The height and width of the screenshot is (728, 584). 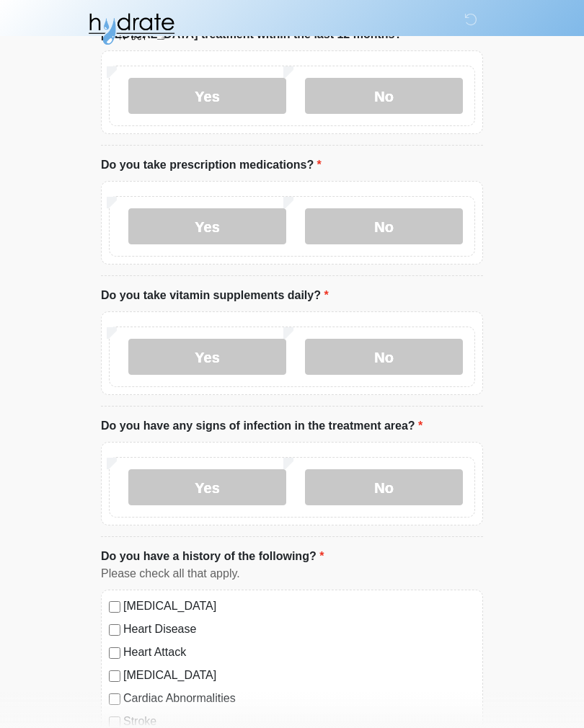 I want to click on input: Heart Attack, so click(x=115, y=653).